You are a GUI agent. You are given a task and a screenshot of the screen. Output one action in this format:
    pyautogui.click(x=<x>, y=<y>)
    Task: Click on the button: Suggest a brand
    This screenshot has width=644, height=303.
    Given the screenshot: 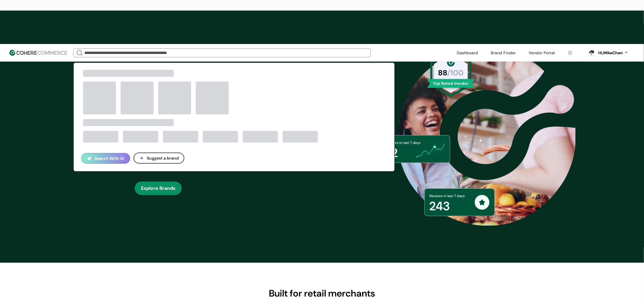 What is the action you would take?
    pyautogui.click(x=159, y=158)
    